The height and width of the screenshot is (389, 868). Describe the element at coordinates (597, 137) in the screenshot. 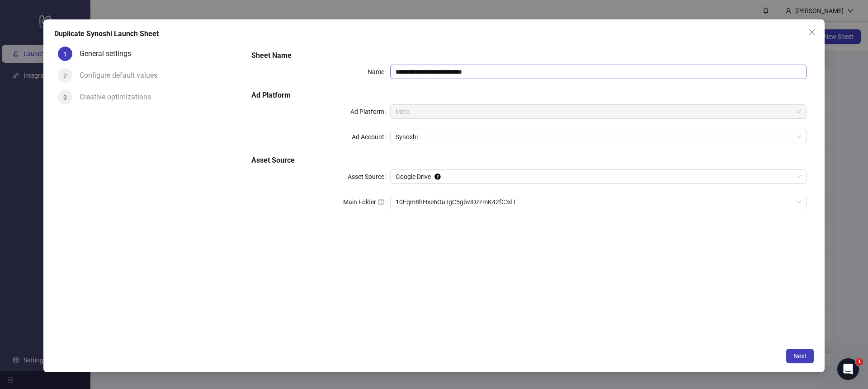

I see `span: Synoshi` at that location.